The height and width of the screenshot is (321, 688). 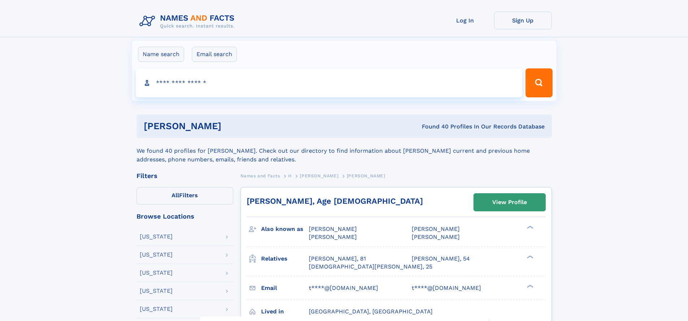 What do you see at coordinates (285, 311) in the screenshot?
I see `h3: Lived in` at bounding box center [285, 311].